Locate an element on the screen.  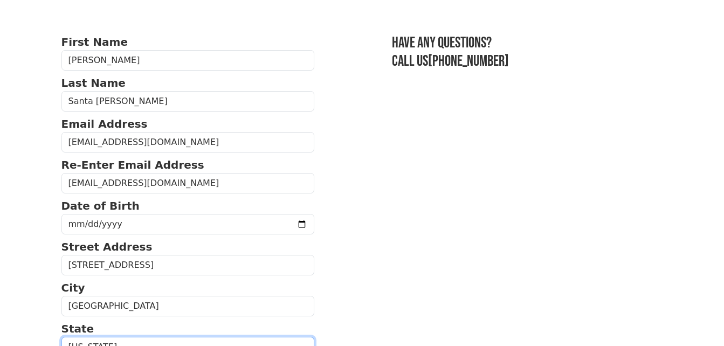
h3: Have any questions? is located at coordinates (527, 43).